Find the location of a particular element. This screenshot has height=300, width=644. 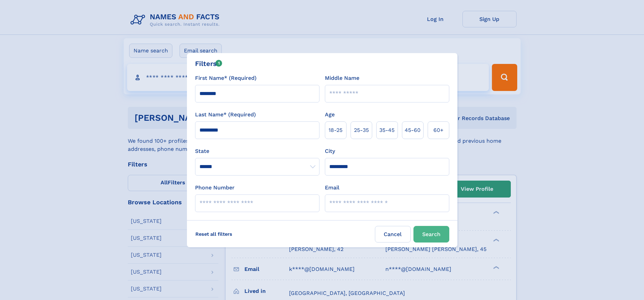

button: Search is located at coordinates (431, 234).